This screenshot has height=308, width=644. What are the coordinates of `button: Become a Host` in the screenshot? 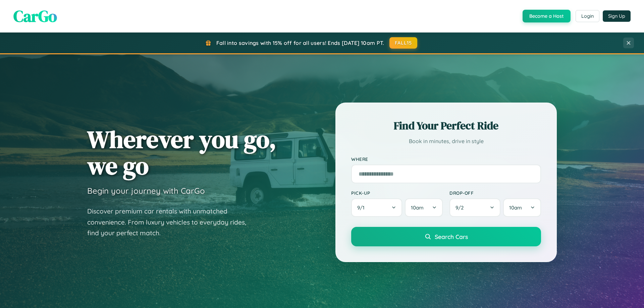 It's located at (547, 16).